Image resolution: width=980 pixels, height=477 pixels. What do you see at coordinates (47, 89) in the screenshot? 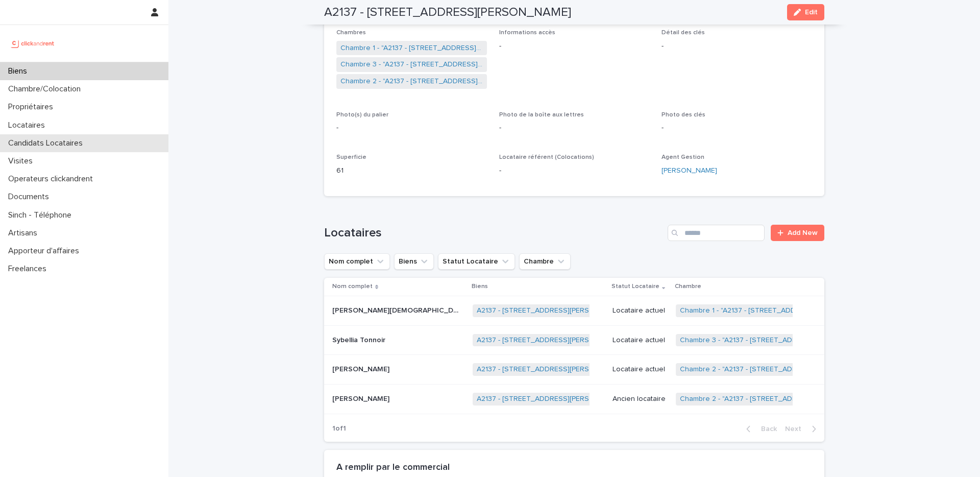
I see `p: Chambre/Colocation` at bounding box center [47, 89].